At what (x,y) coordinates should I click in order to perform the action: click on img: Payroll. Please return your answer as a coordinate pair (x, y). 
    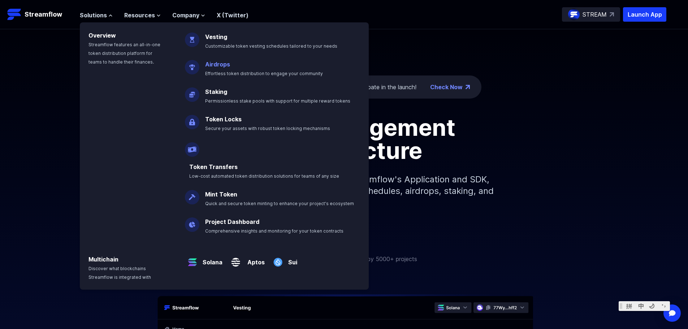
    Looking at the image, I should click on (192, 147).